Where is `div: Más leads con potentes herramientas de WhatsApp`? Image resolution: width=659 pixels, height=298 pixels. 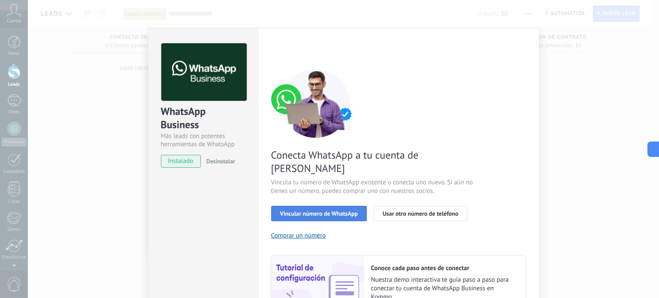
div: Más leads con potentes herramientas de WhatsApp is located at coordinates (203, 140).